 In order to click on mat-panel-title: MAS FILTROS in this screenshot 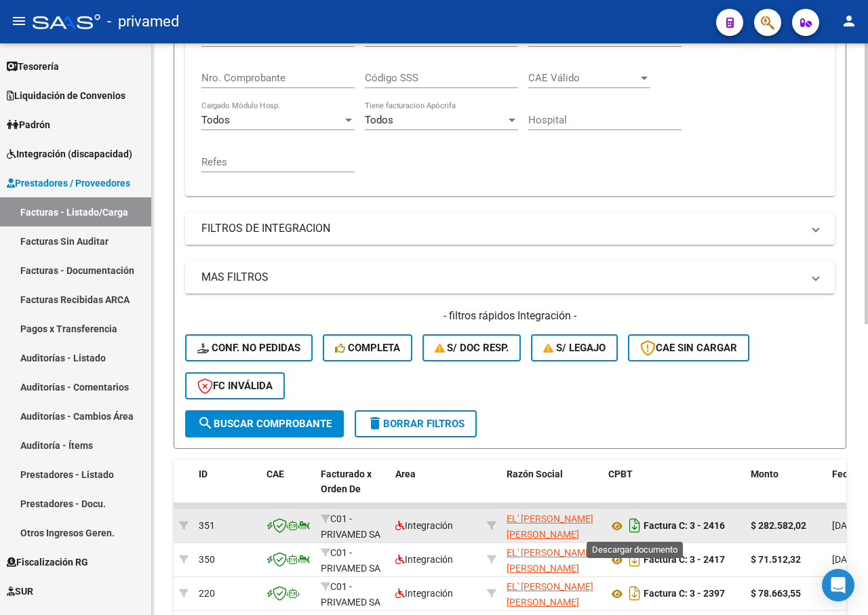, I will do `click(501, 277)`.